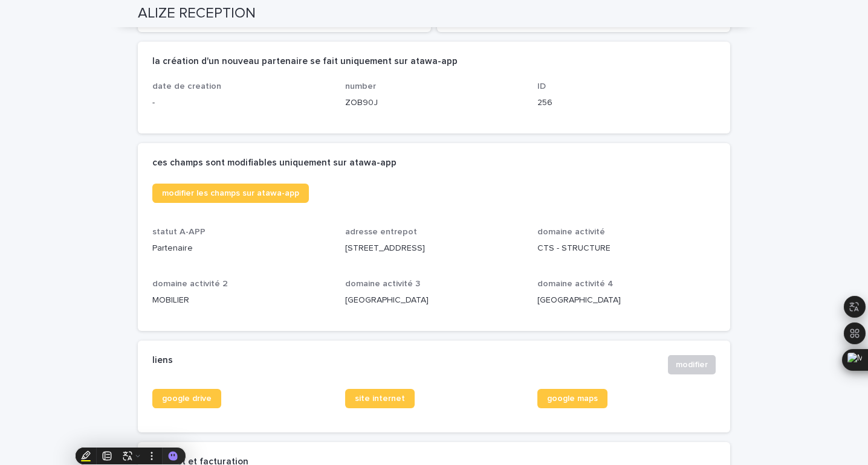 Image resolution: width=868 pixels, height=465 pixels. What do you see at coordinates (197, 14) in the screenshot?
I see `h2: ALIZE RECEPTION` at bounding box center [197, 14].